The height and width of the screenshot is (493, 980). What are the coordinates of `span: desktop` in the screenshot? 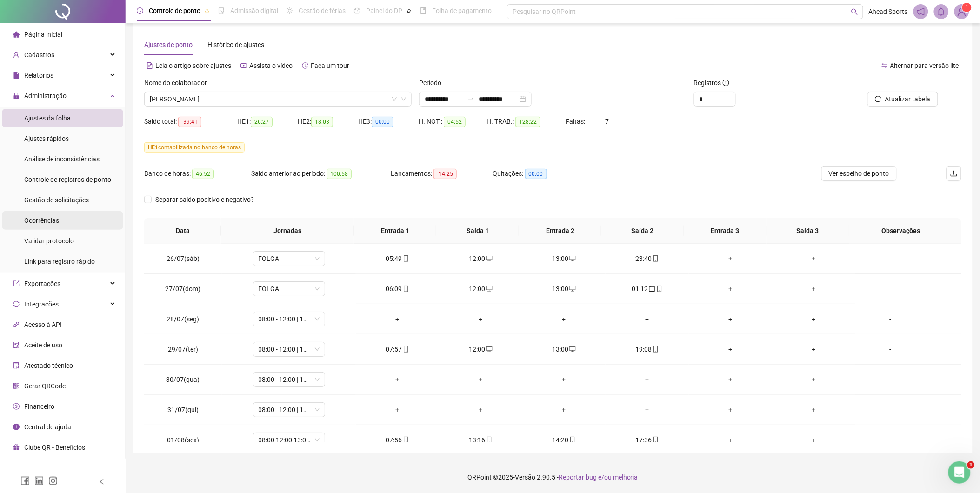 It's located at (572, 288).